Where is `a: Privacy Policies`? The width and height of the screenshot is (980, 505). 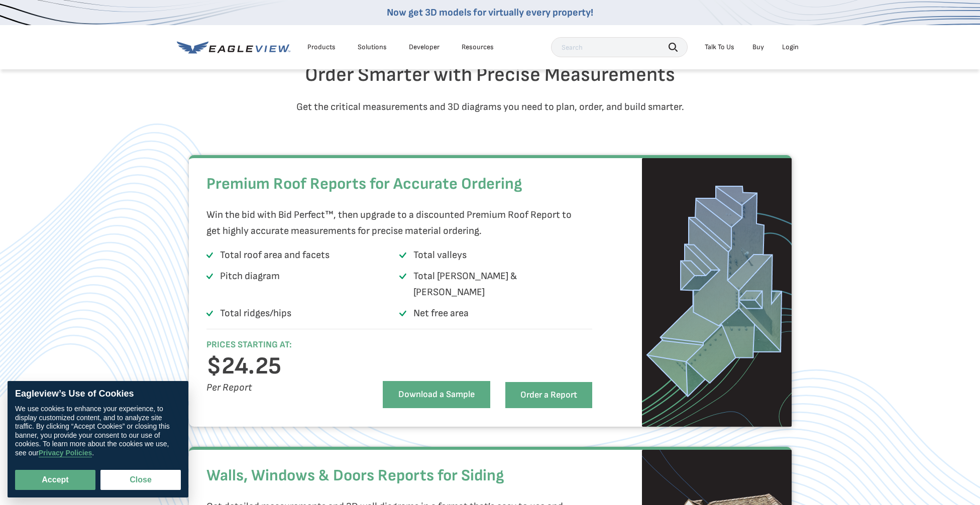
a: Privacy Policies is located at coordinates (65, 453).